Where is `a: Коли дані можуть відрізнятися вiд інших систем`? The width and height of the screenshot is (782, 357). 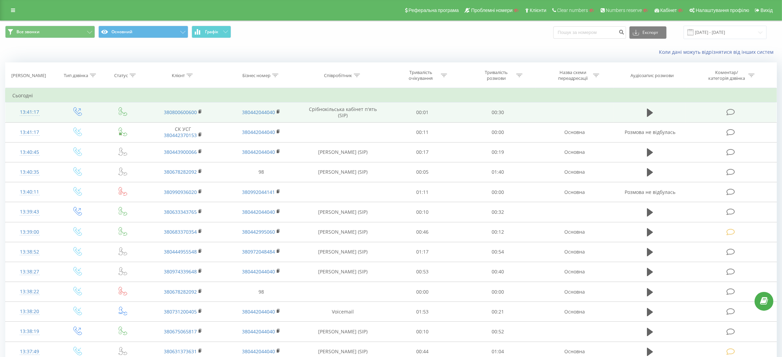
a: Коли дані можуть відрізнятися вiд інших систем is located at coordinates (718, 52).